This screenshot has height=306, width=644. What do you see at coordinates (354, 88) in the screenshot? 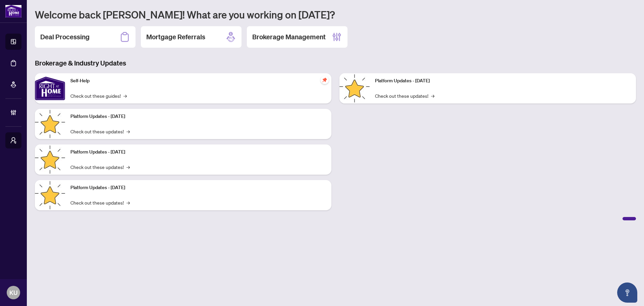
I see `img: Platform Updates - June 23, 2025` at bounding box center [354, 88].